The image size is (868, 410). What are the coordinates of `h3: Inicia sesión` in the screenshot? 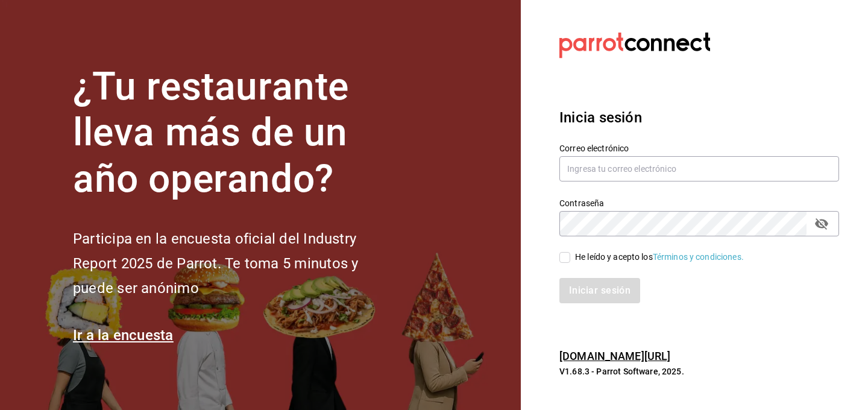 It's located at (699, 118).